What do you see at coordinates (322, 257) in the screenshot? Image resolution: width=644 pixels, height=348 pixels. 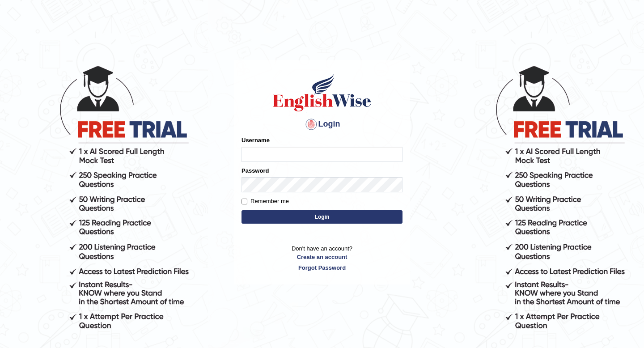 I see `a: Create an account` at bounding box center [322, 257].